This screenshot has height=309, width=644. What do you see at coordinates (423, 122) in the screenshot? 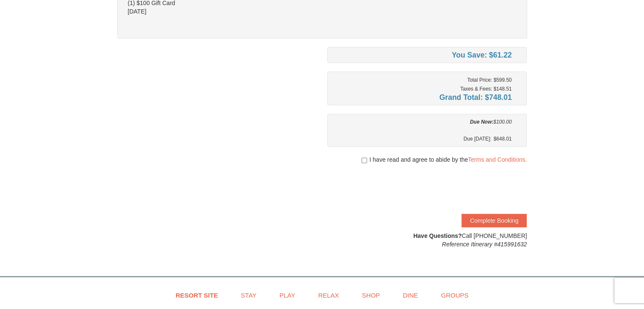
I see `div: $100.00` at bounding box center [423, 122].